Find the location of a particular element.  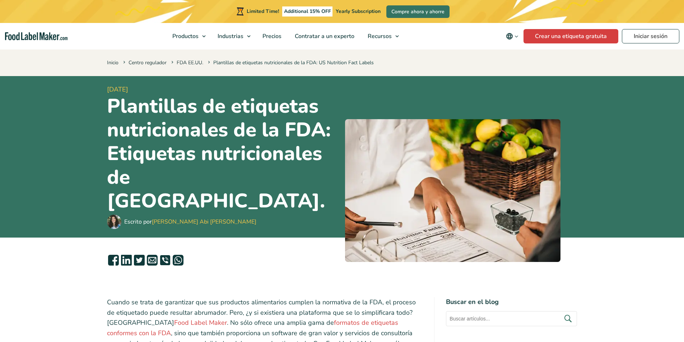

div: Escrito por is located at coordinates (190, 222).